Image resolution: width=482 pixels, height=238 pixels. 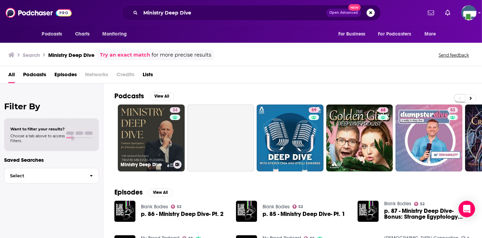 I want to click on a: Try an exact match, so click(x=125, y=55).